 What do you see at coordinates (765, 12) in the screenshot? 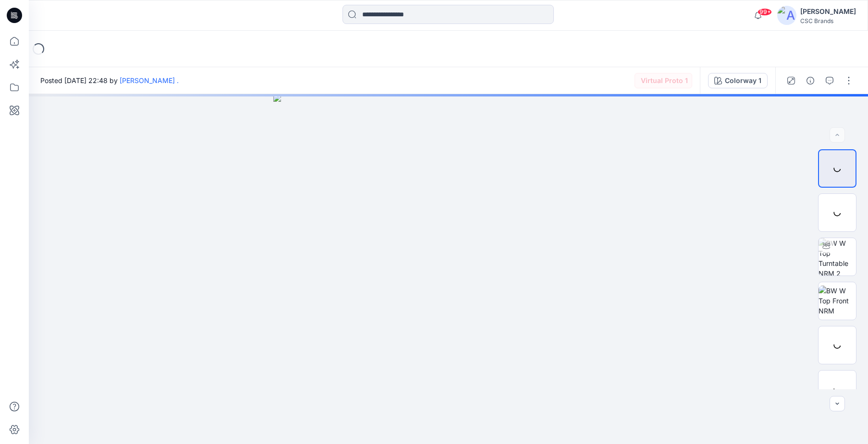
I see `span: 99+` at bounding box center [765, 12].